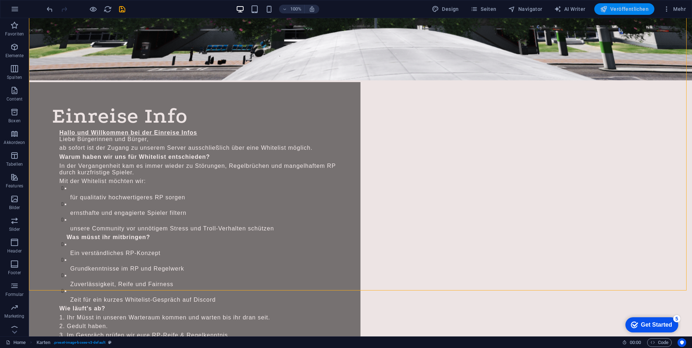 Image resolution: width=692 pixels, height=348 pixels. I want to click on span: Seiten, so click(483, 9).